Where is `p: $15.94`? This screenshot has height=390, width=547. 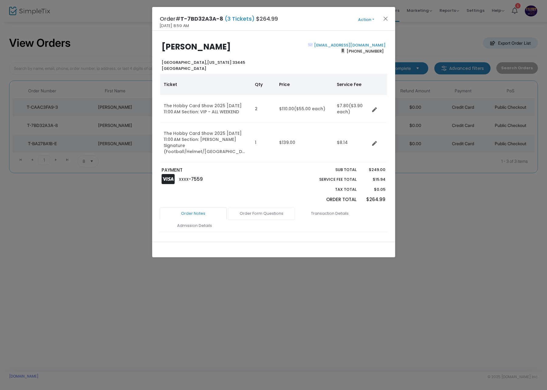 p: $15.94 is located at coordinates (374, 180).